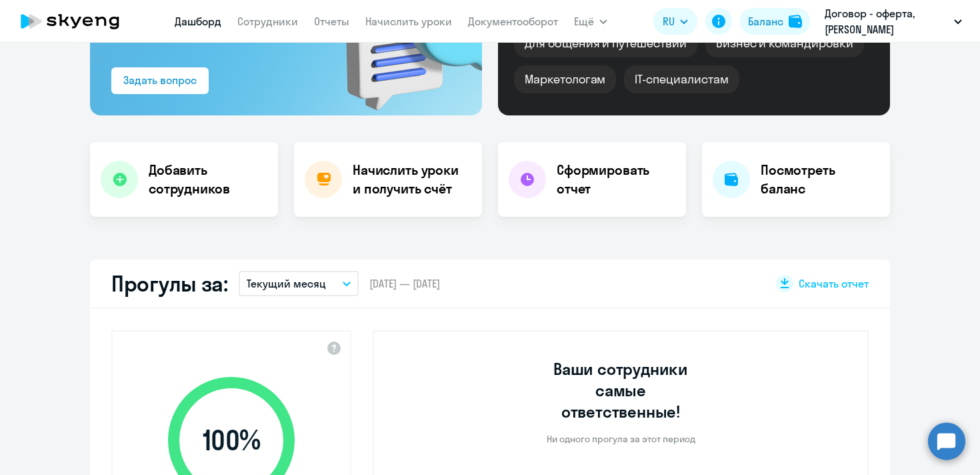 The height and width of the screenshot is (475, 980). Describe the element at coordinates (785, 44) in the screenshot. I see `div: Бизнес и командировки` at that location.